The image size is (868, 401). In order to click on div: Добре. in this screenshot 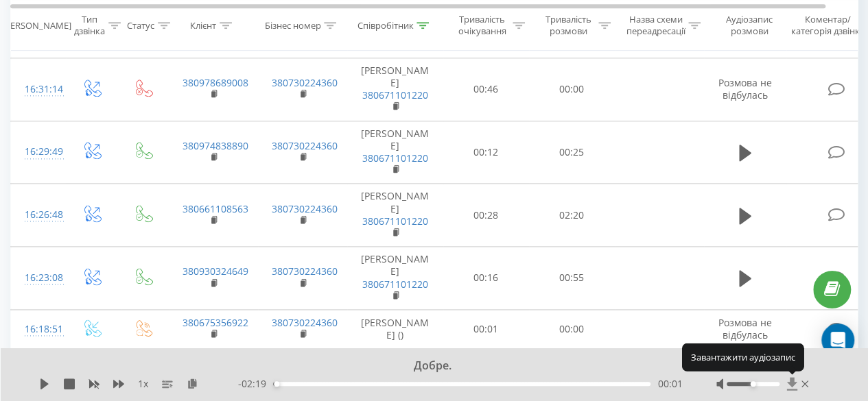, I will do `click(425, 366)`.